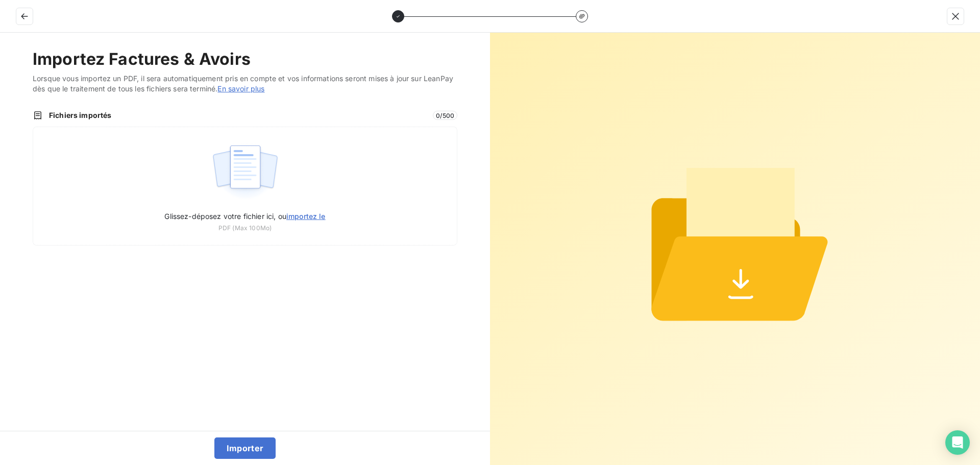 The image size is (980, 465). Describe the element at coordinates (958, 442) in the screenshot. I see `div: Open Intercom Messenger` at that location.